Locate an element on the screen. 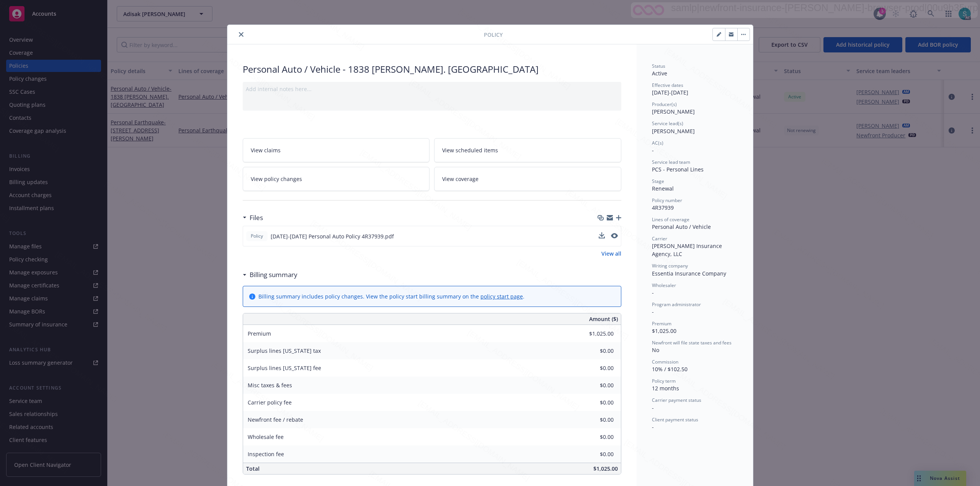 The image size is (980, 486). span: Policy term is located at coordinates (664, 381).